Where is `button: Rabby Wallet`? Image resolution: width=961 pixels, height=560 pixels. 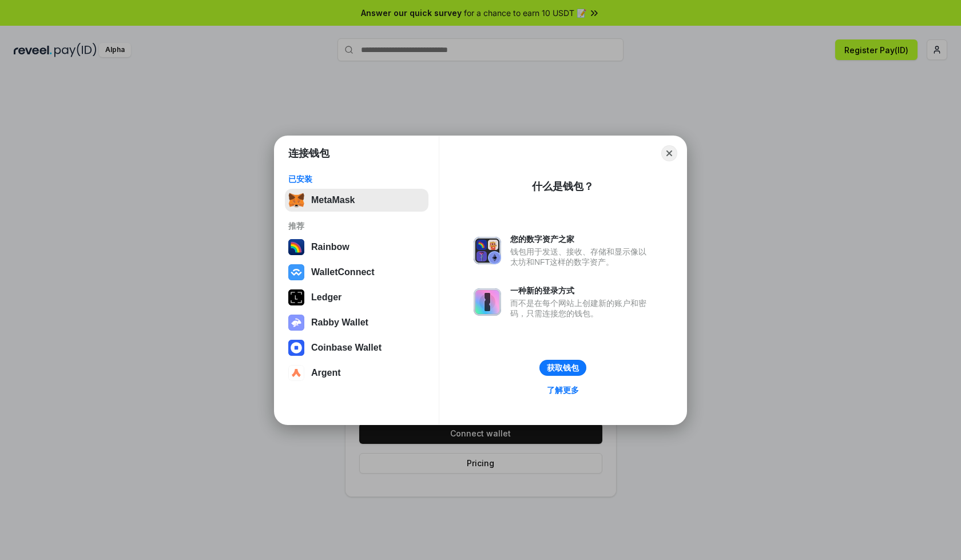 button: Rabby Wallet is located at coordinates (357, 322).